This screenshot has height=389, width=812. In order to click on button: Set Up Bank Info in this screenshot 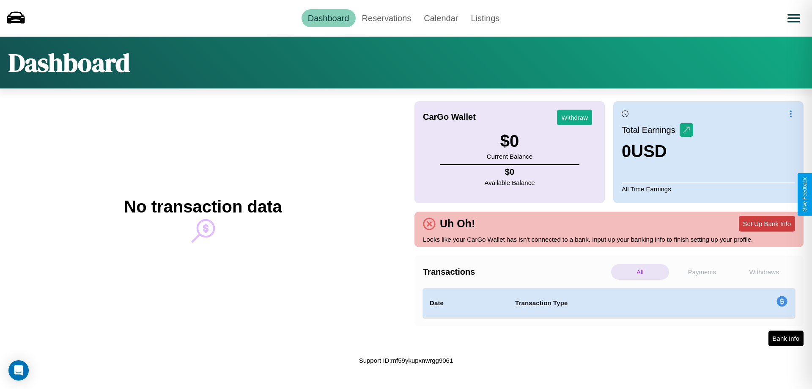, I will do `click(767, 223)`.